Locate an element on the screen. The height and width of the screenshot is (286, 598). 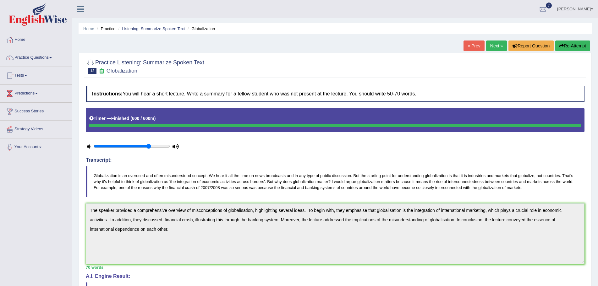
span: 12 is located at coordinates (92, 71).